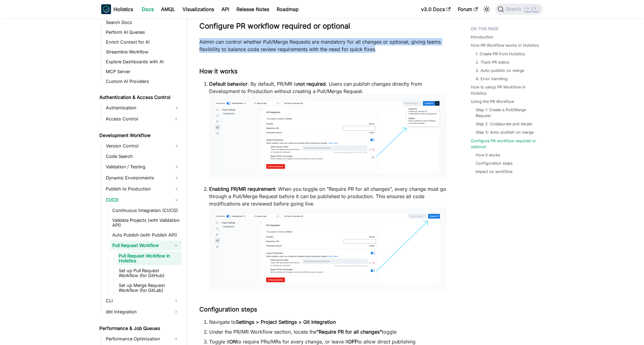 This screenshot has height=345, width=644. Describe the element at coordinates (242, 189) in the screenshot. I see `strong: Enabling PR/MR requirement` at that location.